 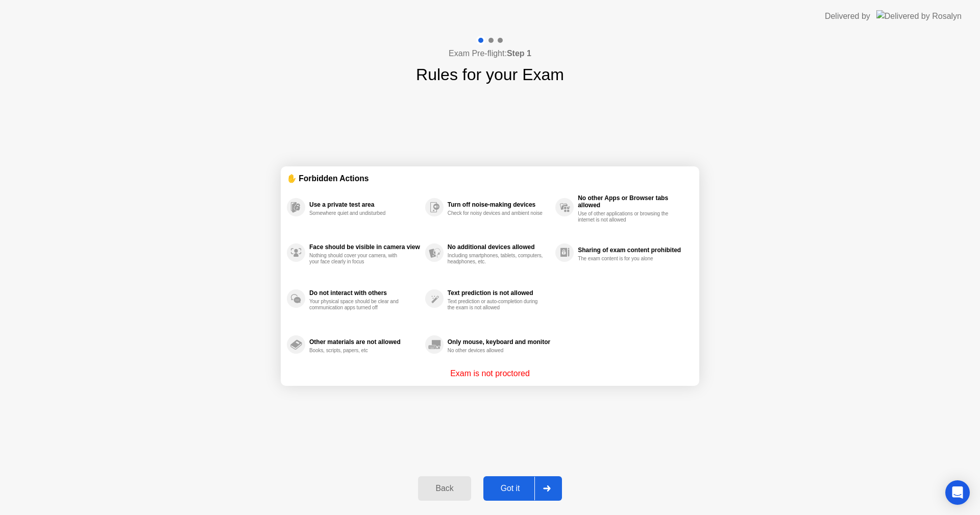 What do you see at coordinates (626, 259) in the screenshot?
I see `div: The exam content is for you alone` at bounding box center [626, 259].